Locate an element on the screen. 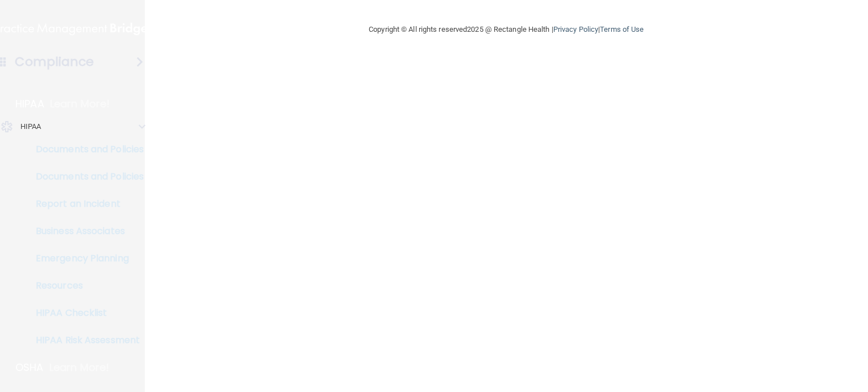 The height and width of the screenshot is (392, 868). p: HIPAA Risk Assessment is located at coordinates (85, 340).